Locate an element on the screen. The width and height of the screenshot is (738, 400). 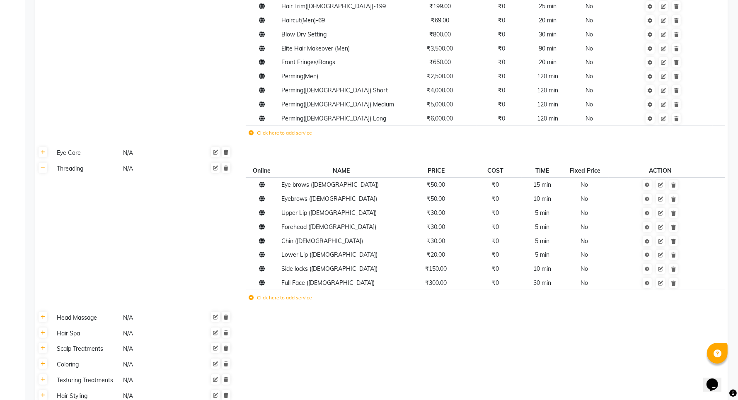
span: 30 min is located at coordinates (542, 283).